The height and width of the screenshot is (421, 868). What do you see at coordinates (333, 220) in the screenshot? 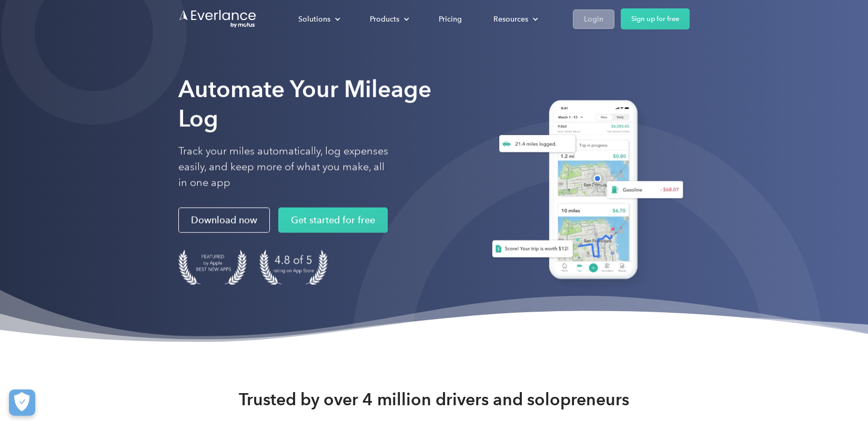
I see `a: Get started for free` at bounding box center [333, 220].